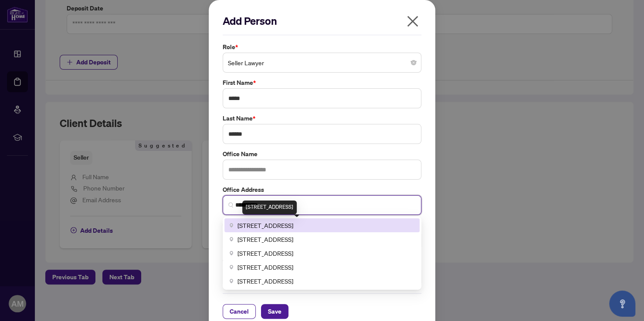 This screenshot has width=644, height=321. Describe the element at coordinates (413, 63) in the screenshot. I see `span: close-circle` at that location.